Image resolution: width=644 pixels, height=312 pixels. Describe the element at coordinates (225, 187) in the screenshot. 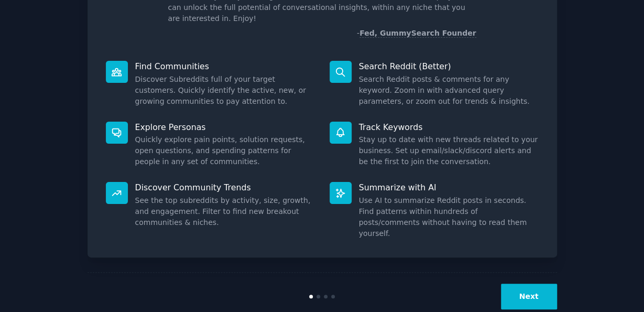

I see `p: Discover Community Trends` at that location.